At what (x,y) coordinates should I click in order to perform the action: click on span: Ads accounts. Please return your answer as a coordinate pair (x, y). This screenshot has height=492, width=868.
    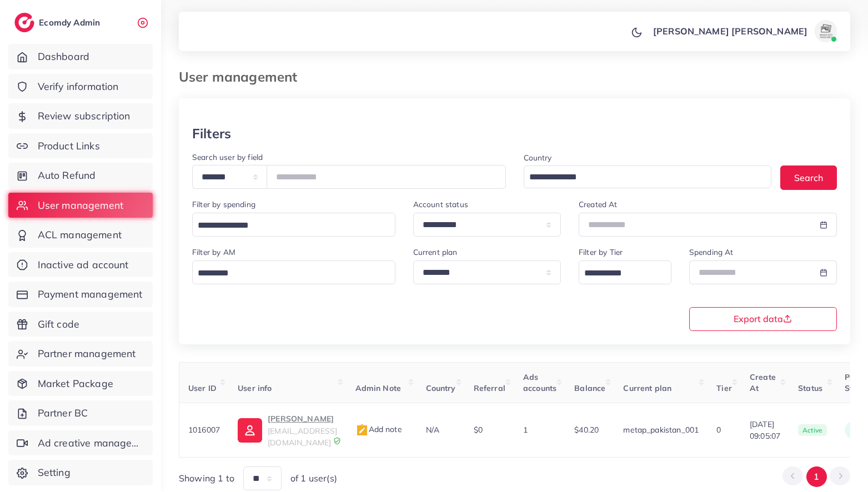
    Looking at the image, I should click on (540, 383).